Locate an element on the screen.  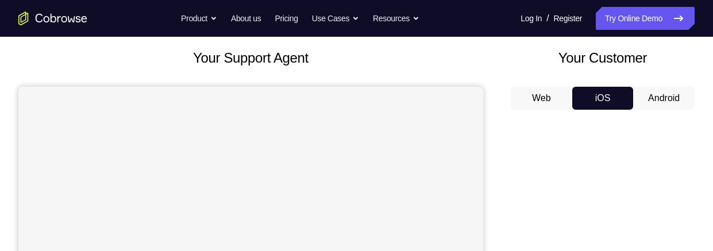
button: Use Cases is located at coordinates (335, 18).